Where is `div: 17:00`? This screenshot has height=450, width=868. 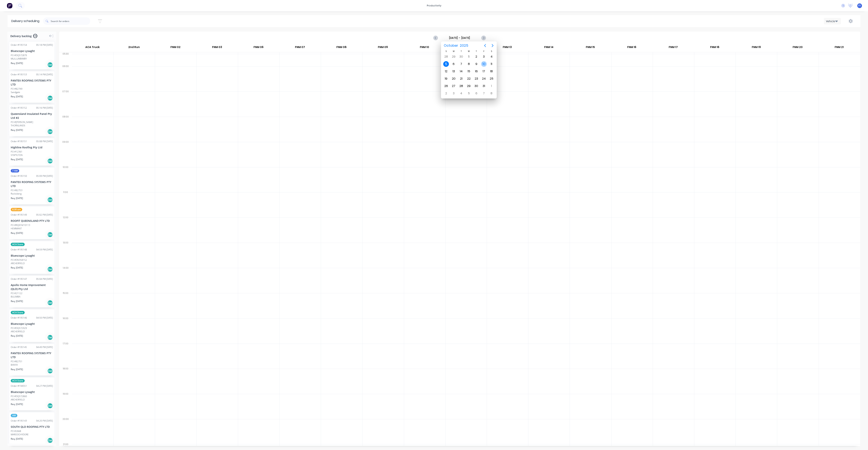
div: 17:00 is located at coordinates (66, 354).